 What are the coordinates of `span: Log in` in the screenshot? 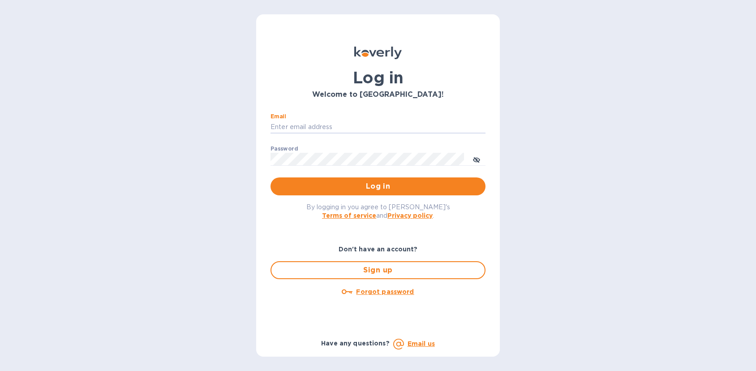 It's located at (378, 186).